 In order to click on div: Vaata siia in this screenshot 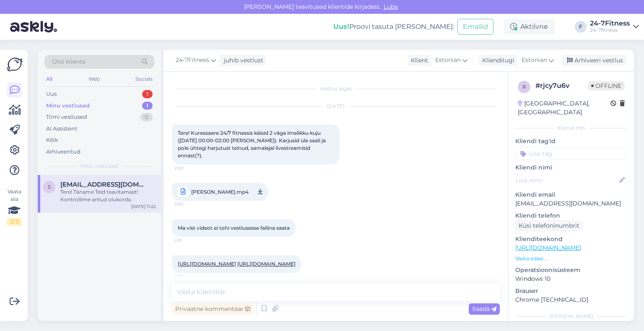, I will do `click(14, 207)`.